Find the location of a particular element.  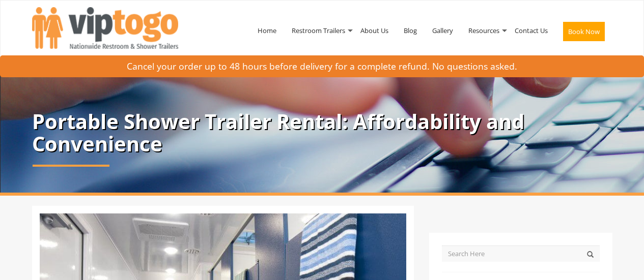

button: Book Now is located at coordinates (584, 32).